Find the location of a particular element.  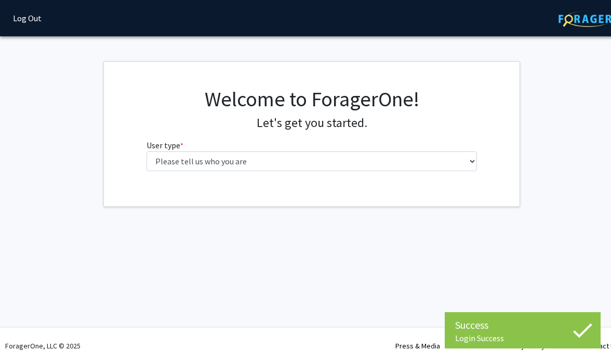

div: Success is located at coordinates (522, 325).